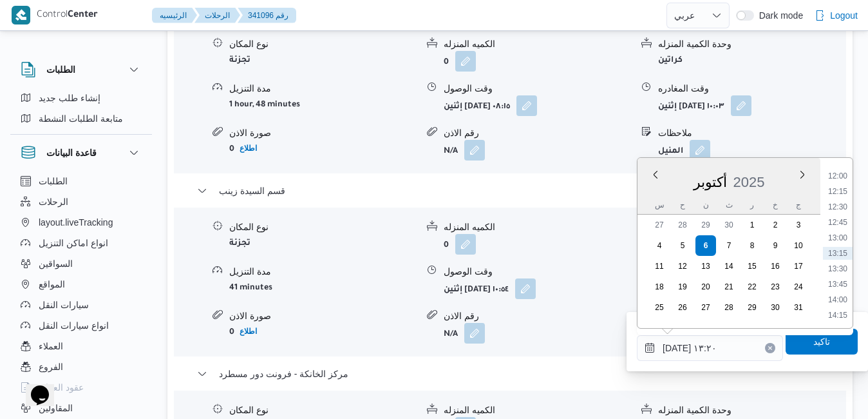  I want to click on div: day-9, so click(776, 245).